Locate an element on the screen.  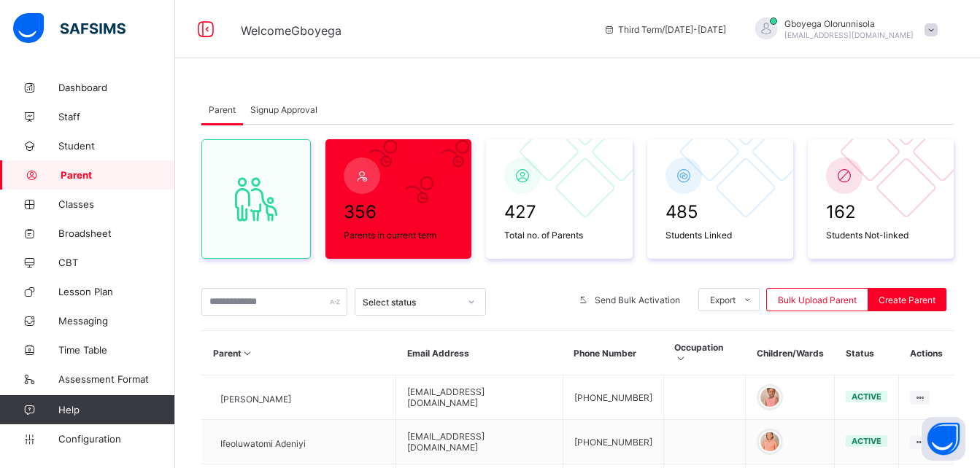
img: safsims is located at coordinates (69, 29).